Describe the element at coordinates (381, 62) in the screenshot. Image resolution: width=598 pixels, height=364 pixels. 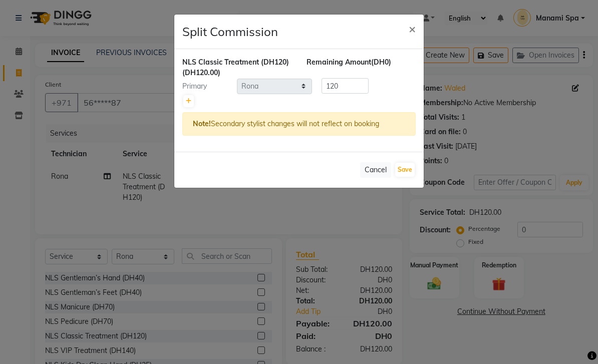
I see `span: (DH0)` at that location.